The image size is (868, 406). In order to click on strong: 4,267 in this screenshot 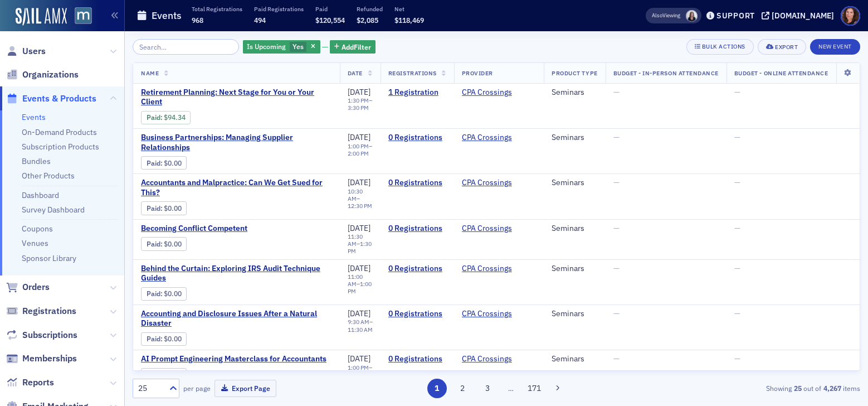, I will do `click(832, 388)`.